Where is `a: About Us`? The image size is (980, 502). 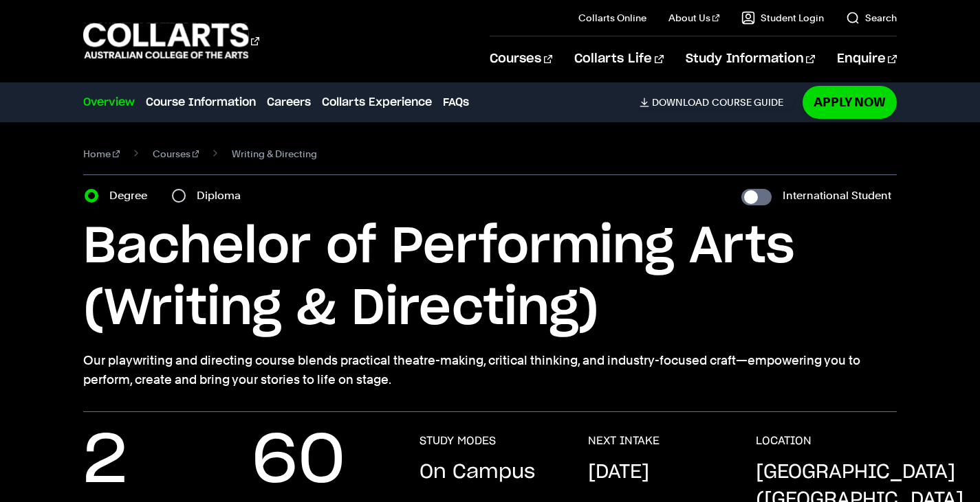 a: About Us is located at coordinates (693, 17).